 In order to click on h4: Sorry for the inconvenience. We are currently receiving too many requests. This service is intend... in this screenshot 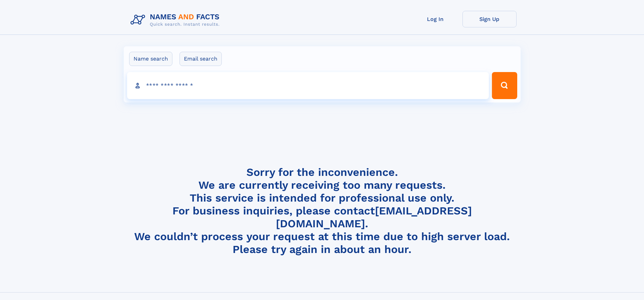, I will do `click(322, 211)`.